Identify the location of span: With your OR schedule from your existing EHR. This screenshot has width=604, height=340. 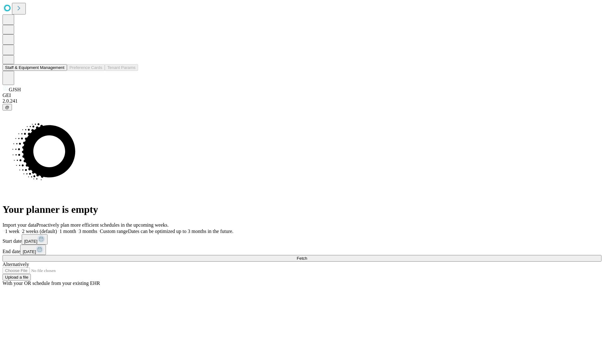
(51, 283).